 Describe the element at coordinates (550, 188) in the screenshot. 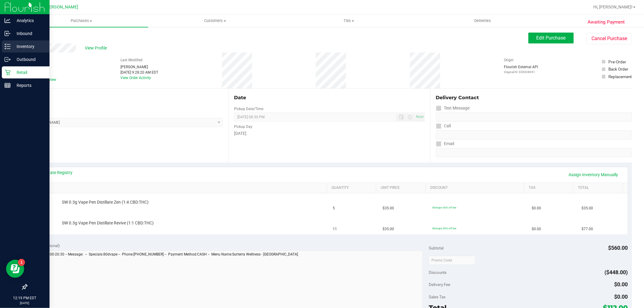

I see `a: Tax` at that location.